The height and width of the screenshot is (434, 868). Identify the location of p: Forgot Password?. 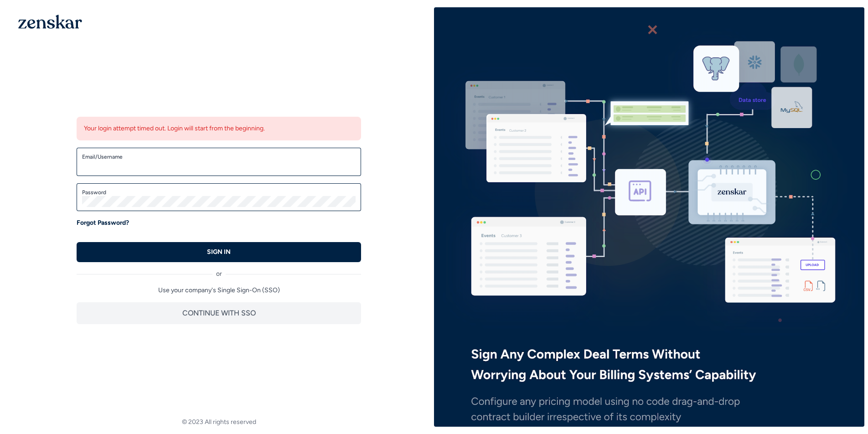
(102, 223).